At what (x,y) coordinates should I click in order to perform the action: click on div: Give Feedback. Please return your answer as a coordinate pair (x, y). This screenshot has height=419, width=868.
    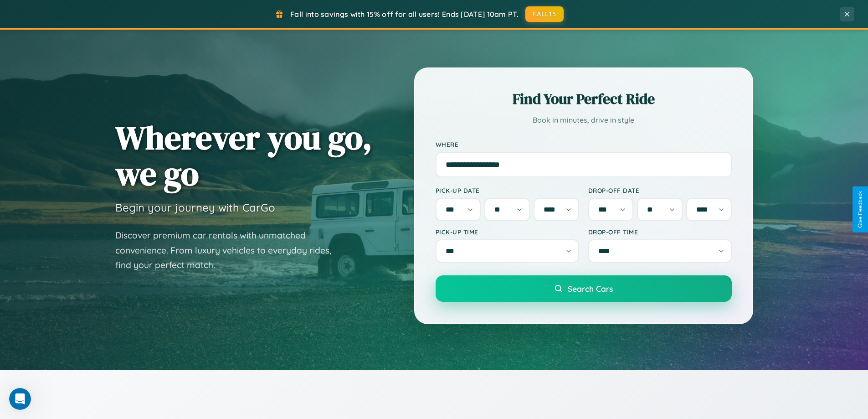
    Looking at the image, I should click on (861, 209).